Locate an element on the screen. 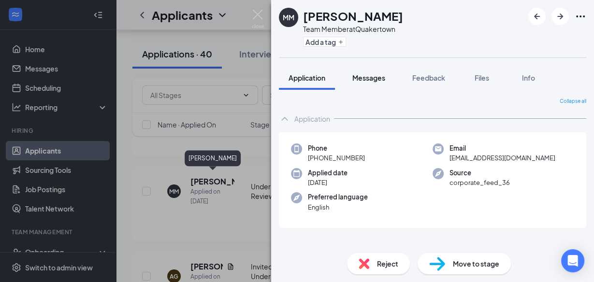  svg: Plus is located at coordinates (341, 42).